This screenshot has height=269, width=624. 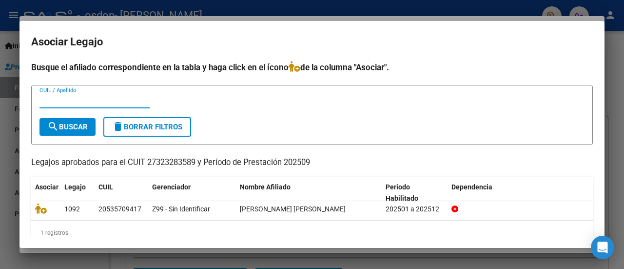 I want to click on span: Asociar, so click(x=47, y=187).